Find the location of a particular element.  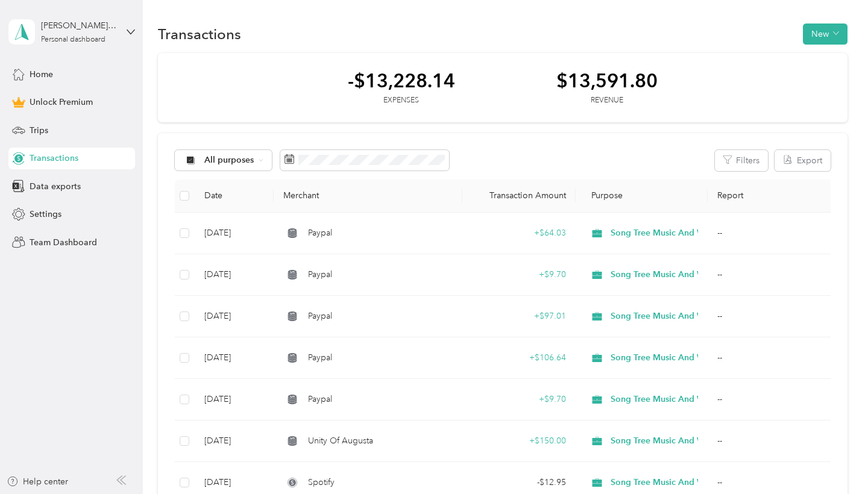

div: -$13,228.14 is located at coordinates (402, 80).